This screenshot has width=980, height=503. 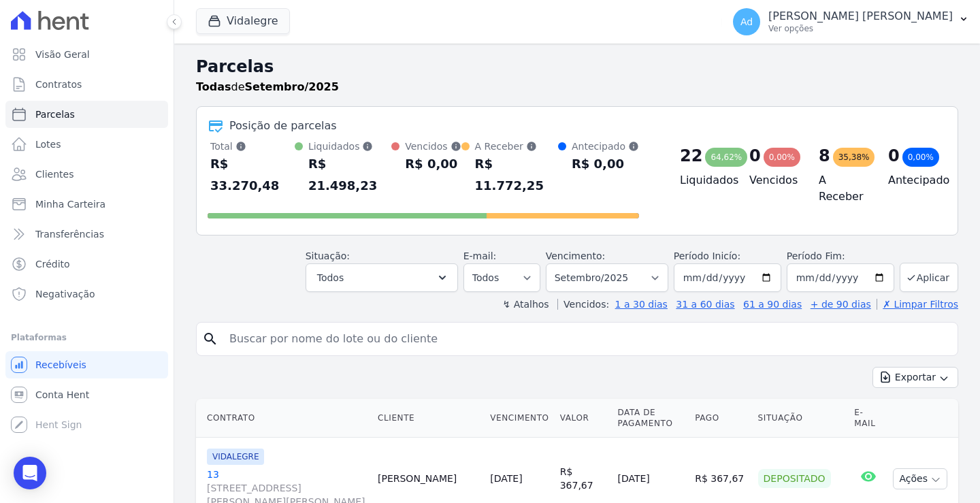 I want to click on th: Contrato, so click(x=284, y=418).